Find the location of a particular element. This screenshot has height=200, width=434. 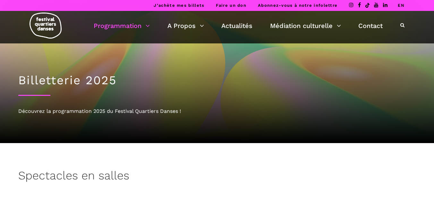

h3: Spectacles en salles is located at coordinates (74, 176).